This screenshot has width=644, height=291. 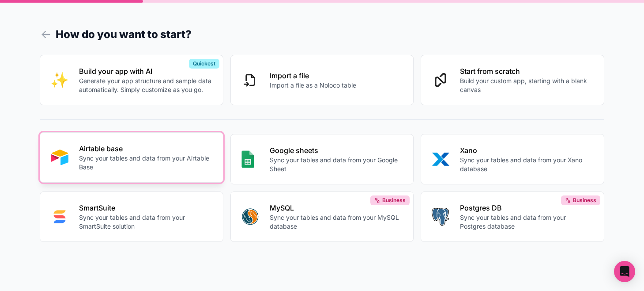 What do you see at coordinates (313, 76) in the screenshot?
I see `p: Import a file` at bounding box center [313, 76].